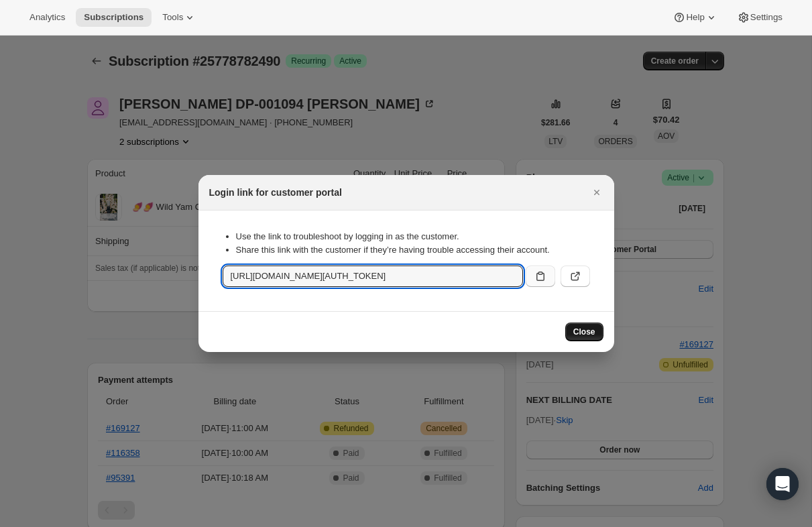  Describe the element at coordinates (172, 17) in the screenshot. I see `span: Tools` at that location.